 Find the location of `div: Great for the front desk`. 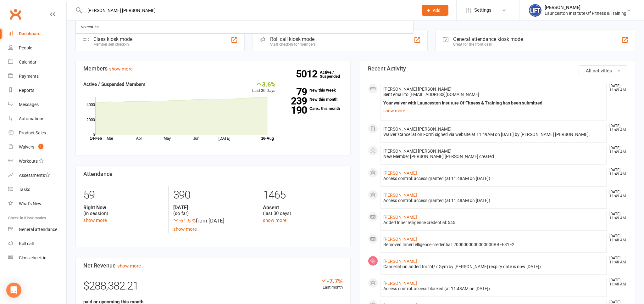

div: Great for the front desk is located at coordinates (488, 44).